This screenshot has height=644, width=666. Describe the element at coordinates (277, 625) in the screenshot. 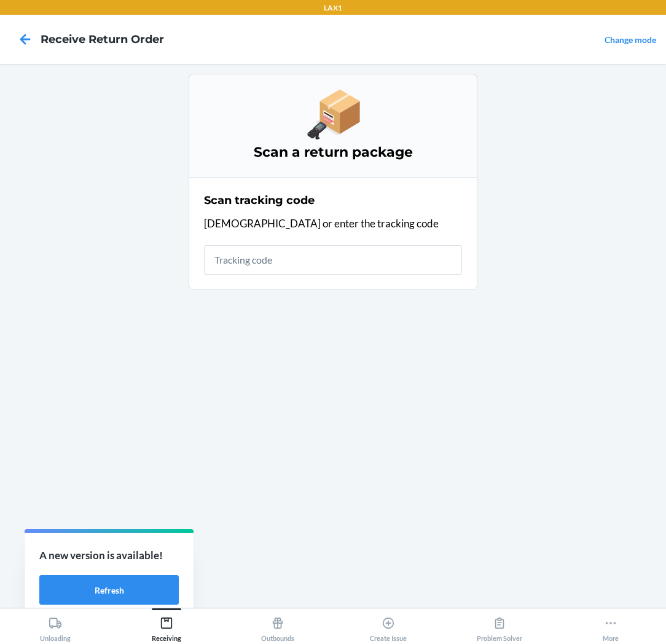

I see `button: Outbounds` at that location.